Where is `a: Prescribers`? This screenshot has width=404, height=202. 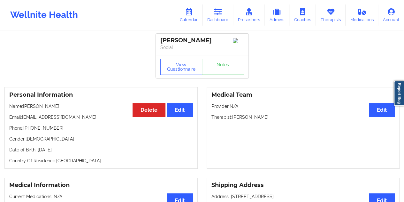 a: Prescribers is located at coordinates (249, 15).